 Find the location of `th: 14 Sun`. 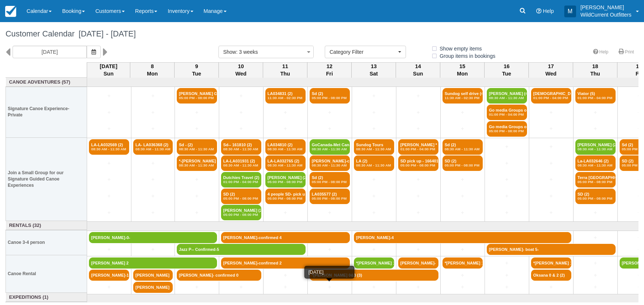

th: 14 Sun is located at coordinates (418, 70).